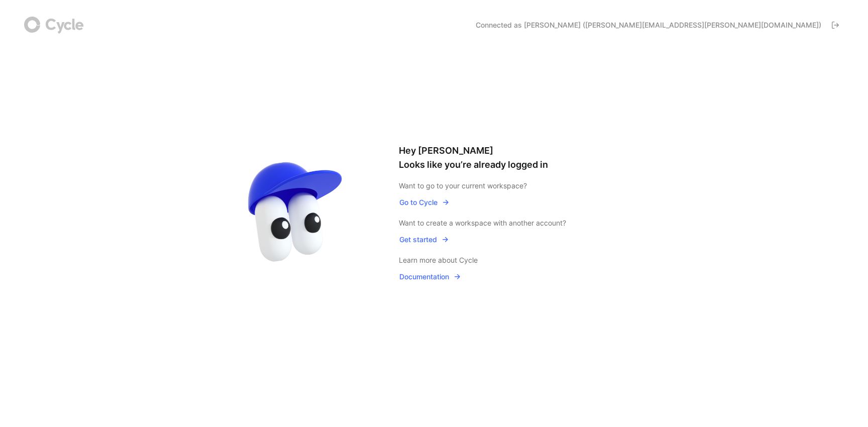 The image size is (868, 427). Describe the element at coordinates (520, 260) in the screenshot. I see `div: Learn more about Cycle` at that location.